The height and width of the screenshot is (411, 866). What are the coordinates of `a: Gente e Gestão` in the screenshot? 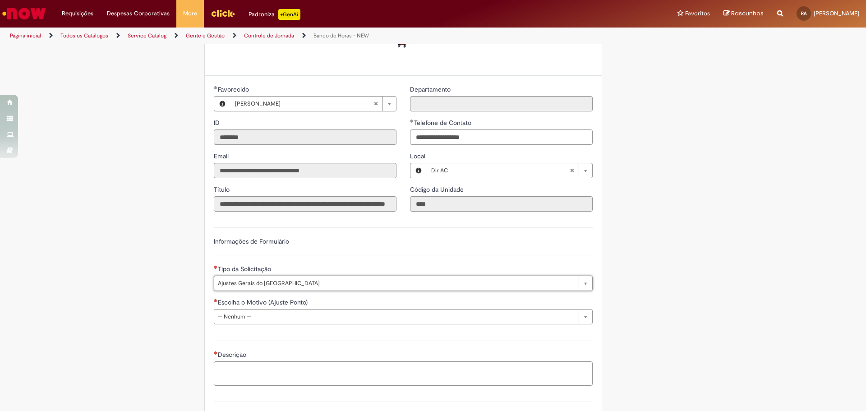 It's located at (205, 36).